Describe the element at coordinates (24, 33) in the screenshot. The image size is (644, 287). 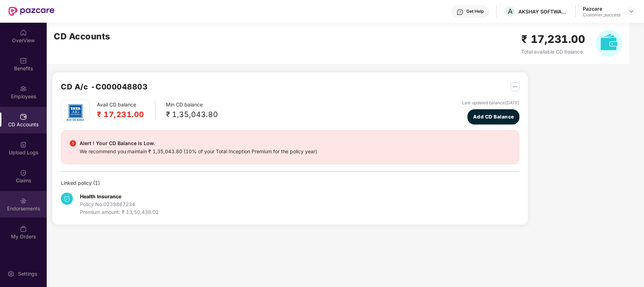
I see `img: svg+xml;base64,PHN2ZyBpZD0iSG9tZSIgeG1sbnM9Imh0dHA6Ly93d3cudzMub3JnLzIwMDAvc3ZnIiB3aWR0aD0iMjAiIG...` at that location.